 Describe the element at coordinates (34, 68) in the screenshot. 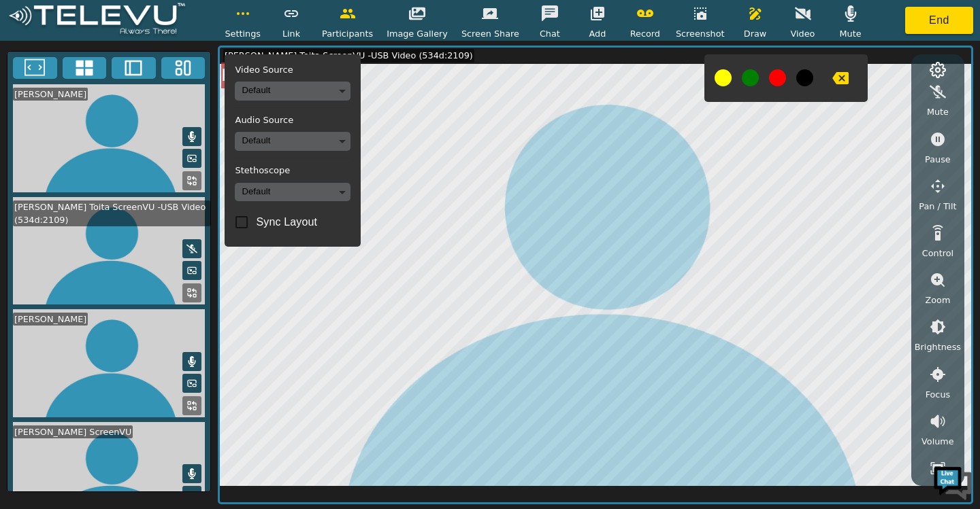

I see `button: Fullscreen` at that location.